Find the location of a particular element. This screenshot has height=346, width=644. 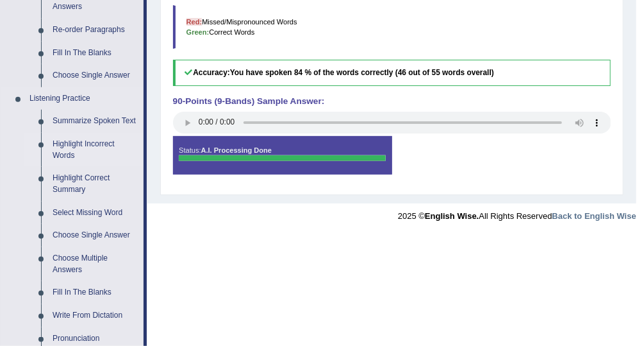

blockquote: Missed/Mispronounced Words Correct Words is located at coordinates (392, 27).